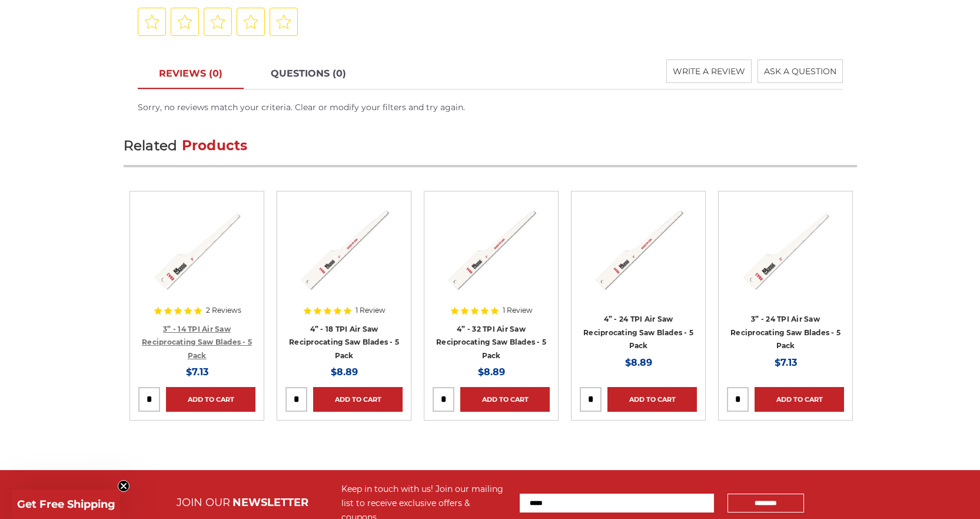 The width and height of the screenshot is (980, 519). Describe the element at coordinates (800, 71) in the screenshot. I see `button: ASK A QUESTION` at that location.